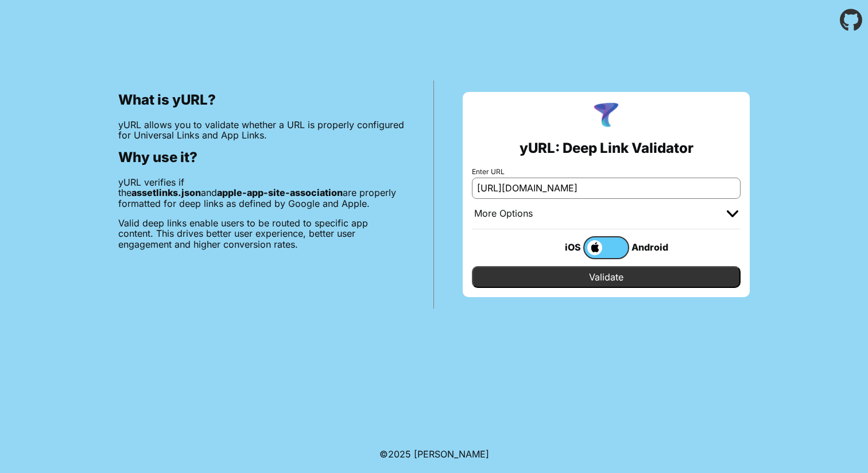 Image resolution: width=868 pixels, height=473 pixels. What do you see at coordinates (261, 100) in the screenshot?
I see `h2: What is yURL?` at bounding box center [261, 100].